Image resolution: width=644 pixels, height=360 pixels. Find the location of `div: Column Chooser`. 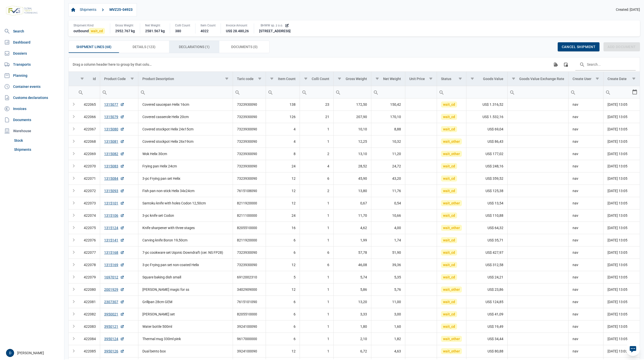

div: Column Chooser is located at coordinates (566, 64).